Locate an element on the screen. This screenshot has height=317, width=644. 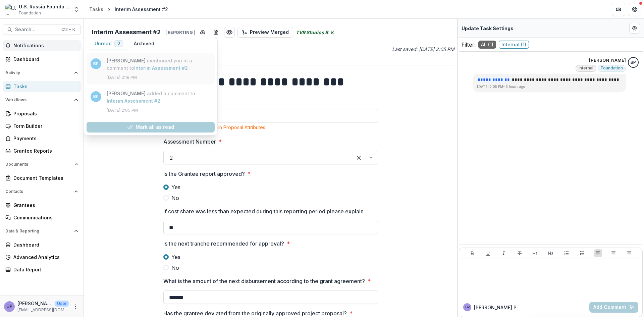
p: Filter: is located at coordinates (469, 45).